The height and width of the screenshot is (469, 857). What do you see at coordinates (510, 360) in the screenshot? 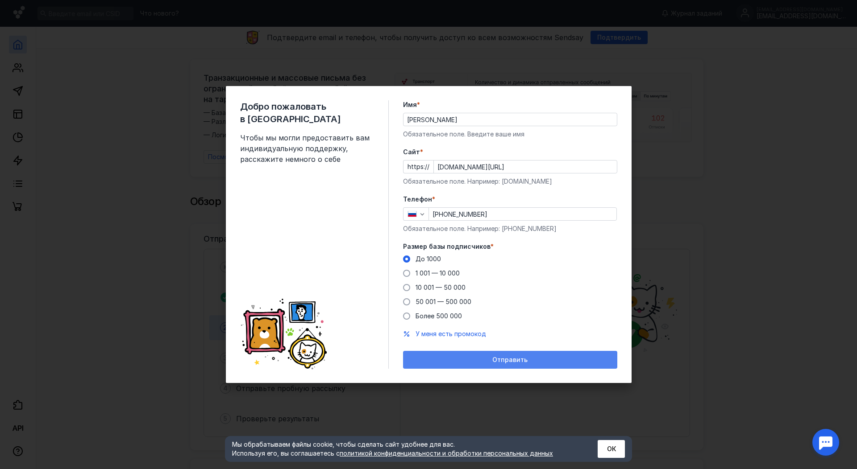
I see `button: Отправить` at bounding box center [510, 360].